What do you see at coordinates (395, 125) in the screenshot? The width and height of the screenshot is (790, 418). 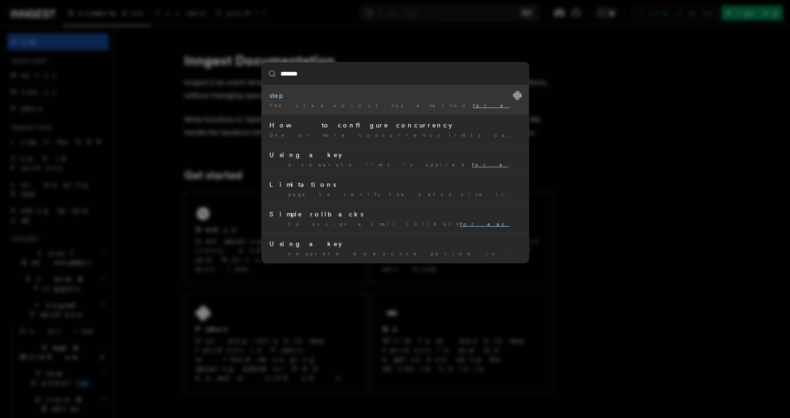 I see `div: How to configure concurrency` at bounding box center [395, 125].